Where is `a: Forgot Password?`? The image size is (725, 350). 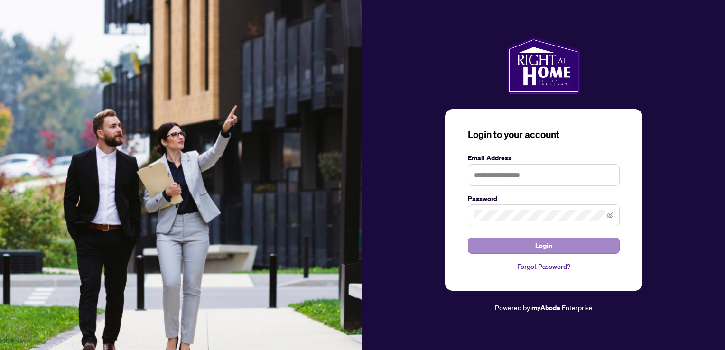
a: Forgot Password? is located at coordinates (544, 267).